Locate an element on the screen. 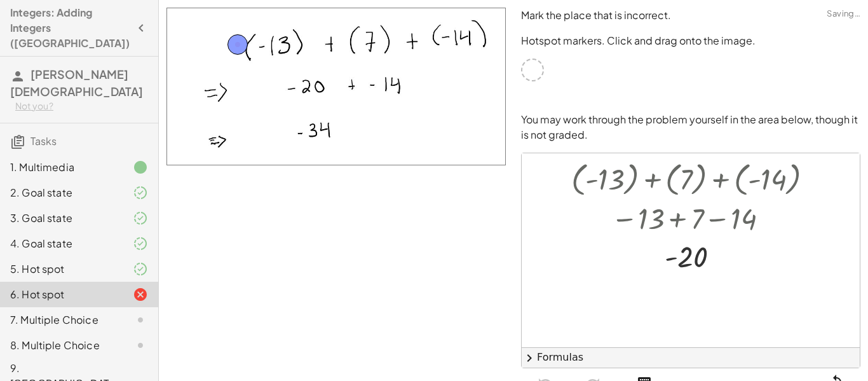 The width and height of the screenshot is (868, 381). div: 3. Goal state is located at coordinates (61, 218).